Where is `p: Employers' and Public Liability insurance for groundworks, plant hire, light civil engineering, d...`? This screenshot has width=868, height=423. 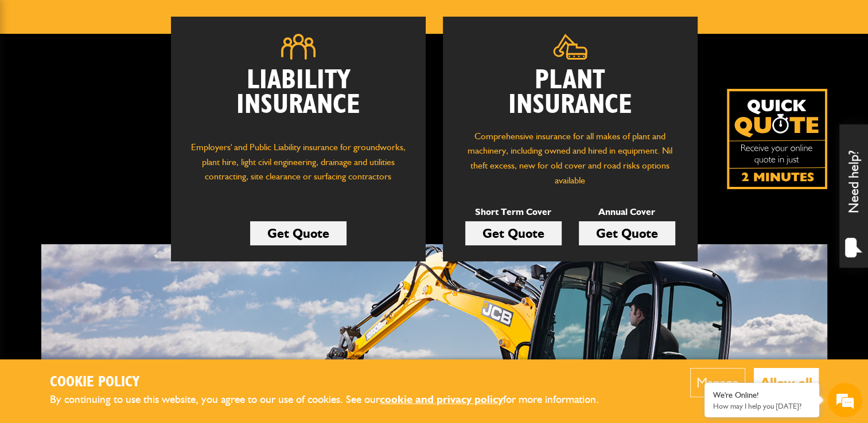
p: Employers' and Public Liability insurance for groundworks, plant hire, light civil engineering, d... is located at coordinates (298, 167).